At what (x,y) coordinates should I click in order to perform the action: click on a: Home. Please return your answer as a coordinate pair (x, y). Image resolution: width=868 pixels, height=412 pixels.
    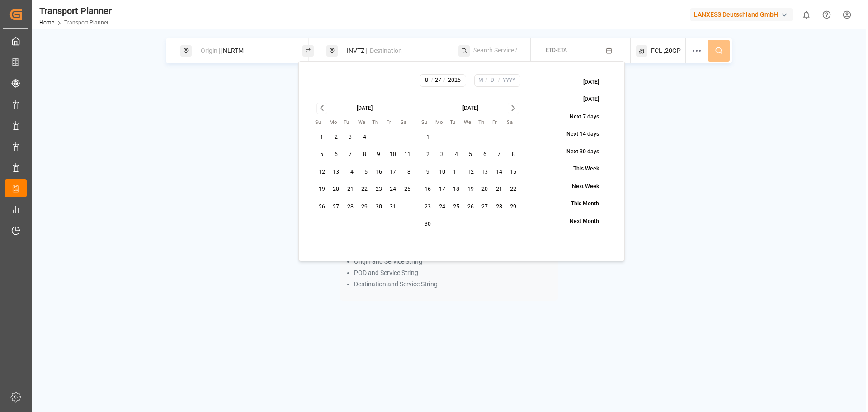
    Looking at the image, I should click on (46, 23).